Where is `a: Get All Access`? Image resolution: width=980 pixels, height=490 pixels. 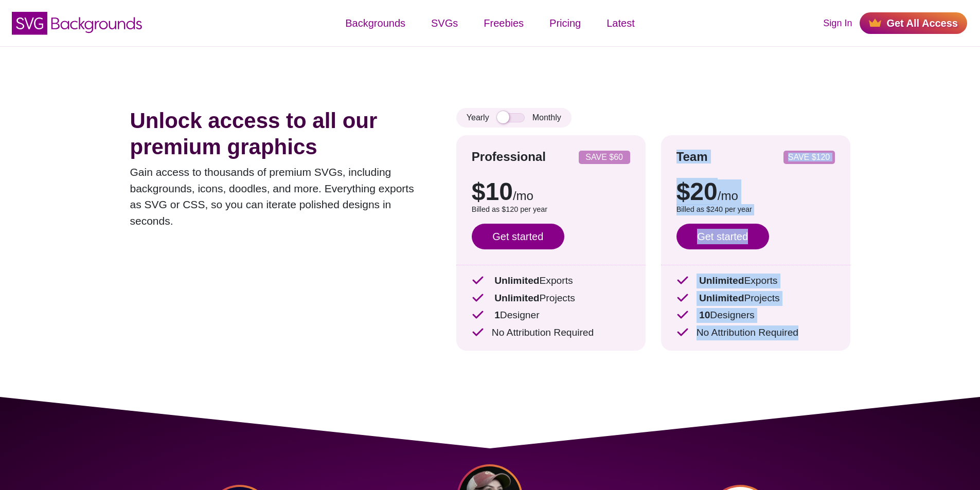 a: Get All Access is located at coordinates (913, 23).